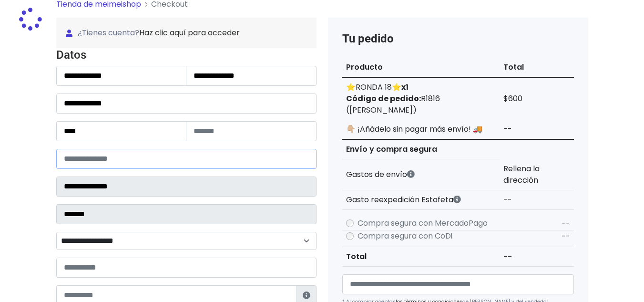  Describe the element at coordinates (187, 55) in the screenshot. I see `h4: Datos` at that location.